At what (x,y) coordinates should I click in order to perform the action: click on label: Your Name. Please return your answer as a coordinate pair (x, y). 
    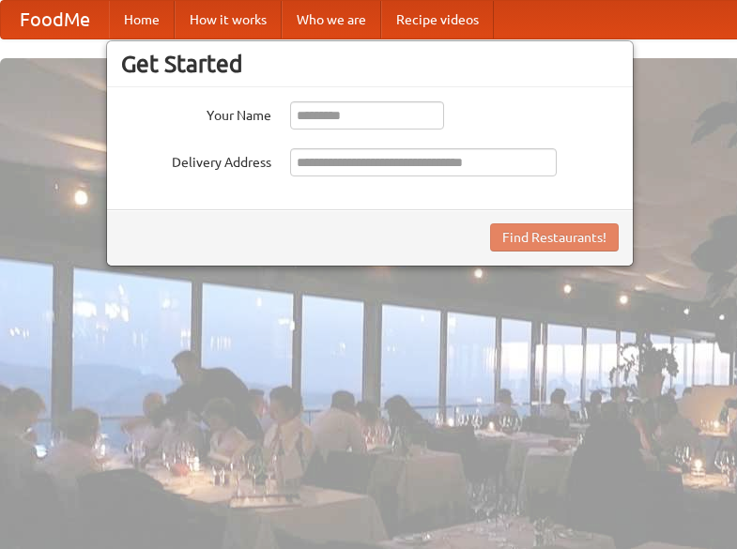
    Looking at the image, I should click on (196, 113).